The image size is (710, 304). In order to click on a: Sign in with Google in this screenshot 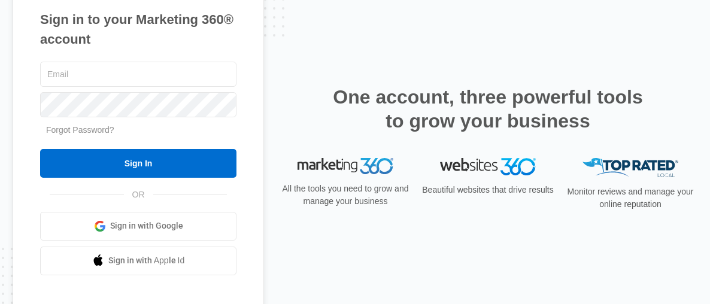, I will do `click(138, 226)`.